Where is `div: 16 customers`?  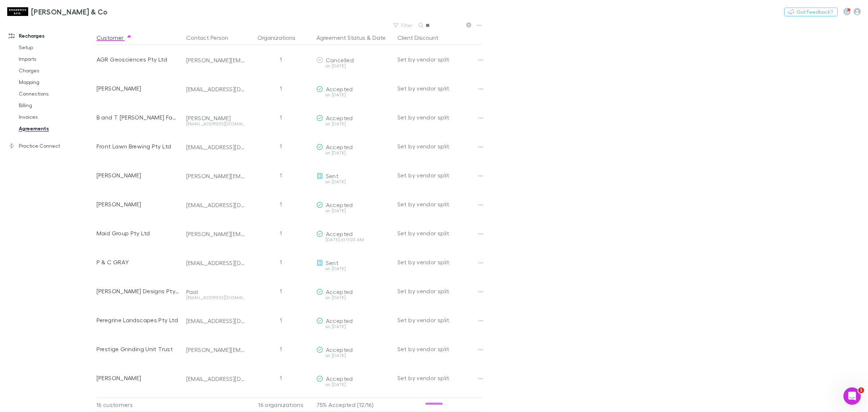 div: 16 customers is located at coordinates (140, 405).